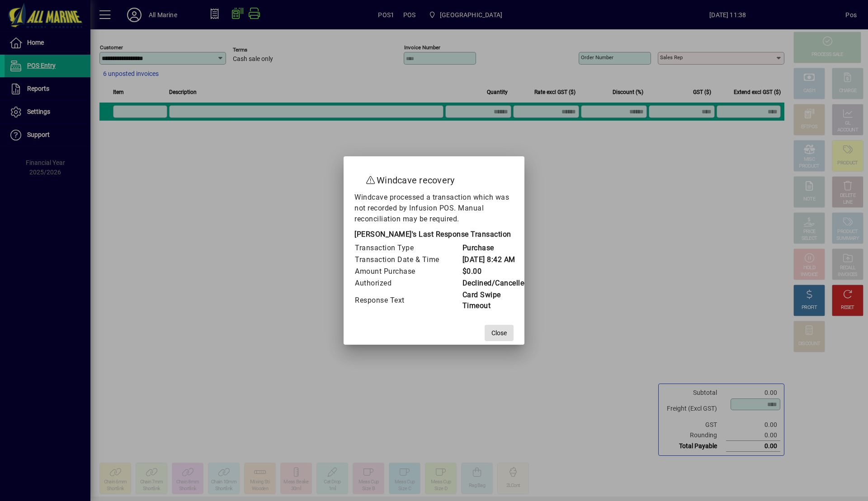 This screenshot has width=868, height=501. Describe the element at coordinates (434, 178) in the screenshot. I see `h2: Windcave recovery` at that location.